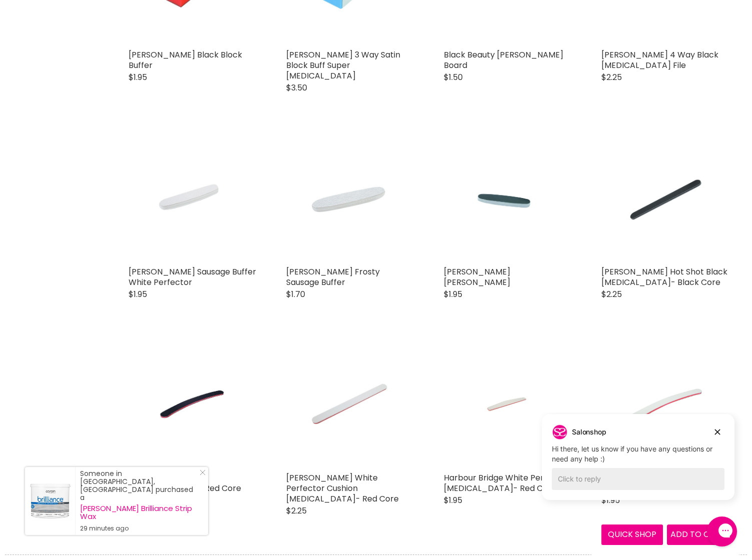  I want to click on h3: Salonshop, so click(55, 19).